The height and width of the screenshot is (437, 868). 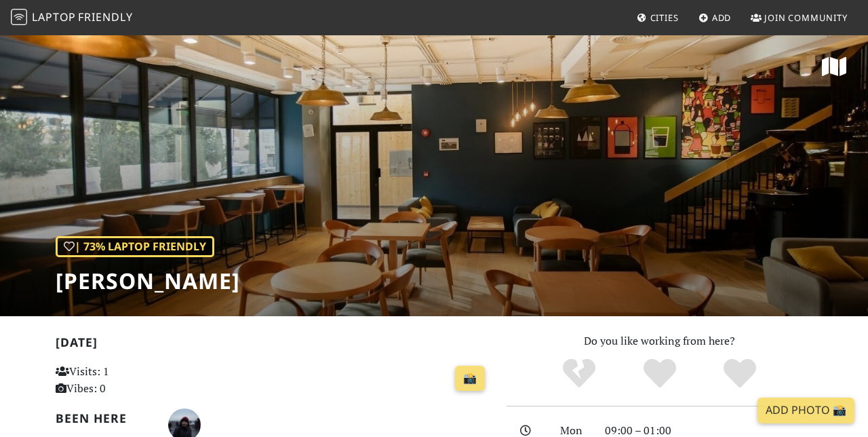 What do you see at coordinates (715, 17) in the screenshot?
I see `a: Add` at bounding box center [715, 17].